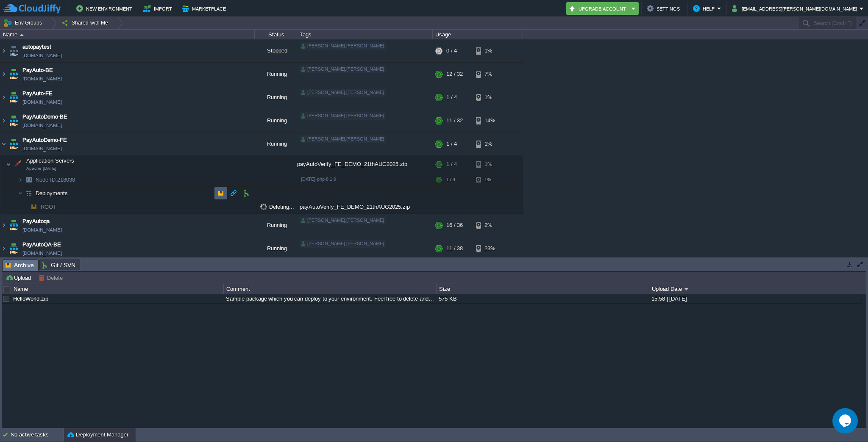 The image size is (868, 442). I want to click on span: PayAutoDemo-BE, so click(45, 117).